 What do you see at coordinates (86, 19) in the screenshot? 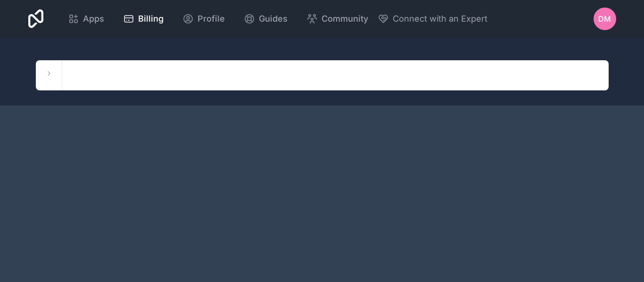
I see `a: Apps` at bounding box center [86, 19].